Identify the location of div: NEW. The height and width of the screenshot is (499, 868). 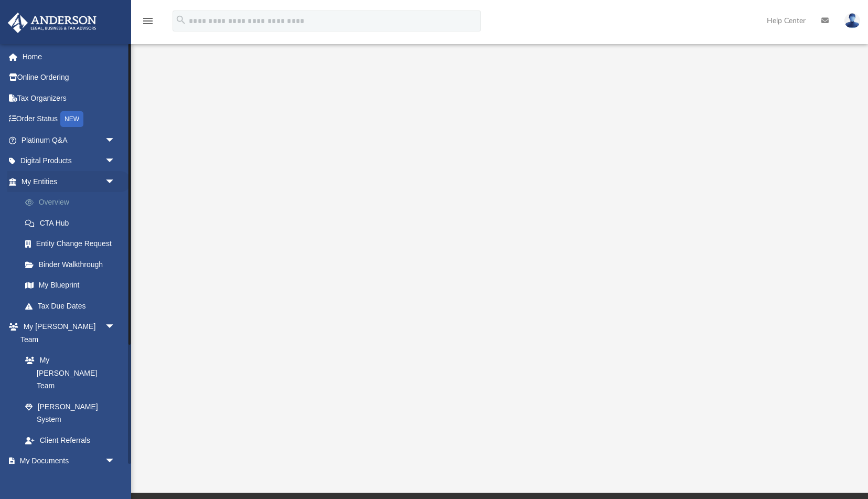
(72, 119).